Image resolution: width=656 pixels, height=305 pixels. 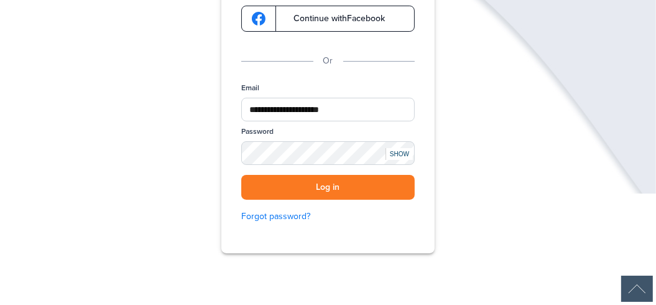 What do you see at coordinates (328, 217) in the screenshot?
I see `a: Forgot password?` at bounding box center [328, 217].